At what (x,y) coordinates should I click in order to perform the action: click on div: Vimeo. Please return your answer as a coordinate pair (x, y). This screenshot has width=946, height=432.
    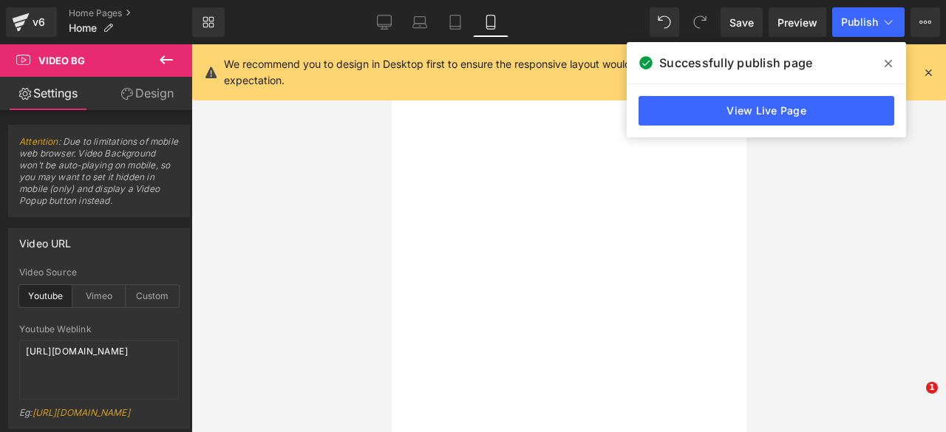
    Looking at the image, I should click on (99, 296).